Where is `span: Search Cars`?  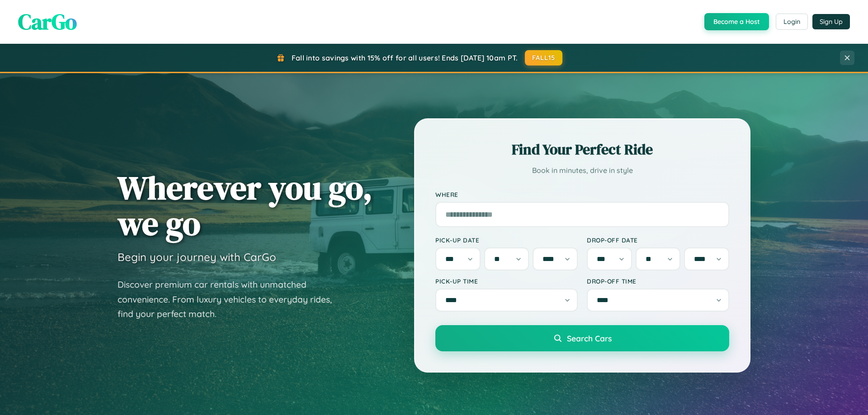 span: Search Cars is located at coordinates (588, 338).